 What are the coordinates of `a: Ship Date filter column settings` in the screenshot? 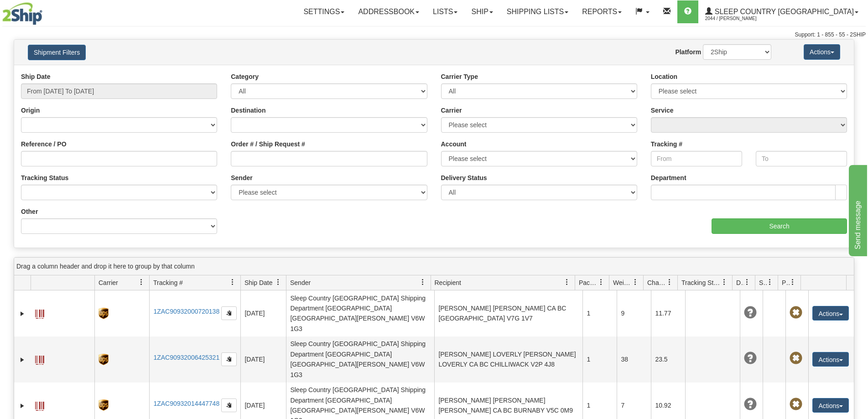 It's located at (278, 283).